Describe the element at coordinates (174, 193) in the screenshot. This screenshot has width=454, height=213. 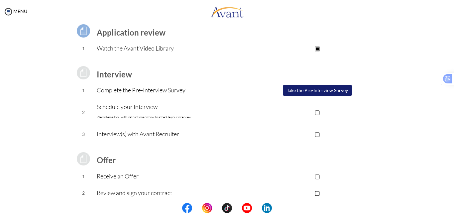
I see `p: Review and sign your contract` at that location.